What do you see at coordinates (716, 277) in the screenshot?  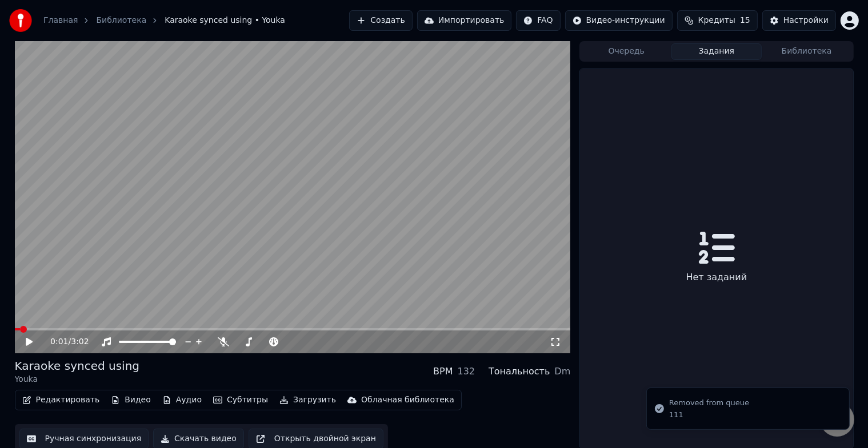 I see `div: Нет заданий` at bounding box center [716, 277].